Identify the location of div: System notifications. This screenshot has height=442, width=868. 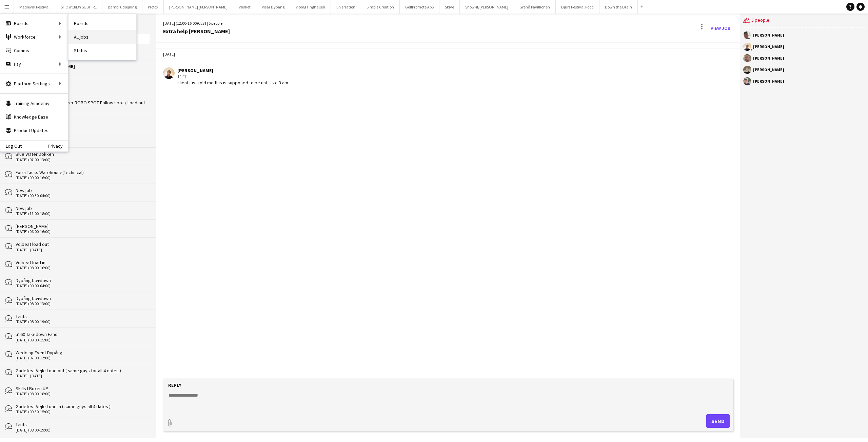
(82, 140).